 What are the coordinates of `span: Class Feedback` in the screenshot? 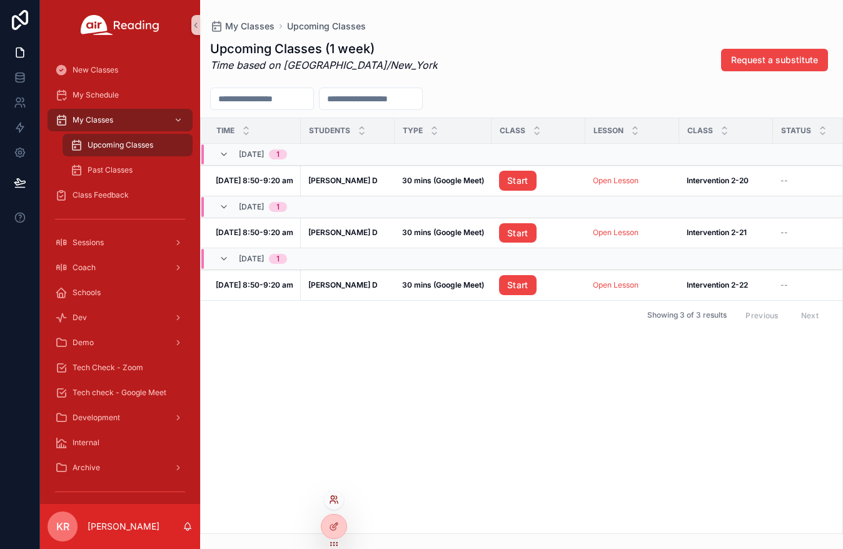 It's located at (101, 195).